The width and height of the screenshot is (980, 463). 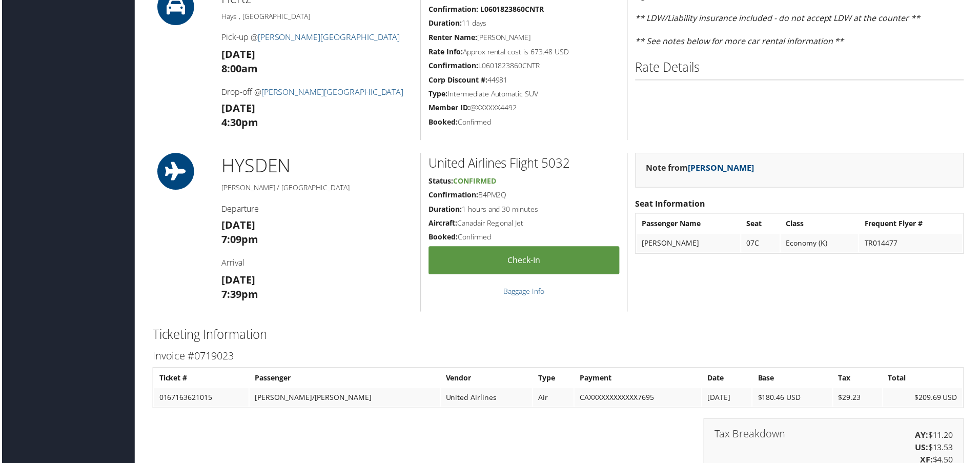 I want to click on h2: Rate Details, so click(x=801, y=67).